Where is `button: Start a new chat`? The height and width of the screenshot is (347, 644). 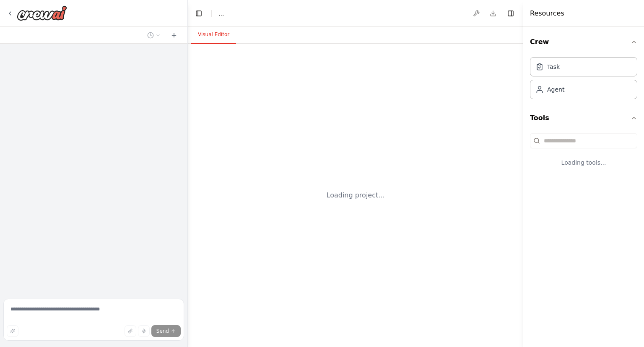
button: Start a new chat is located at coordinates (174, 35).